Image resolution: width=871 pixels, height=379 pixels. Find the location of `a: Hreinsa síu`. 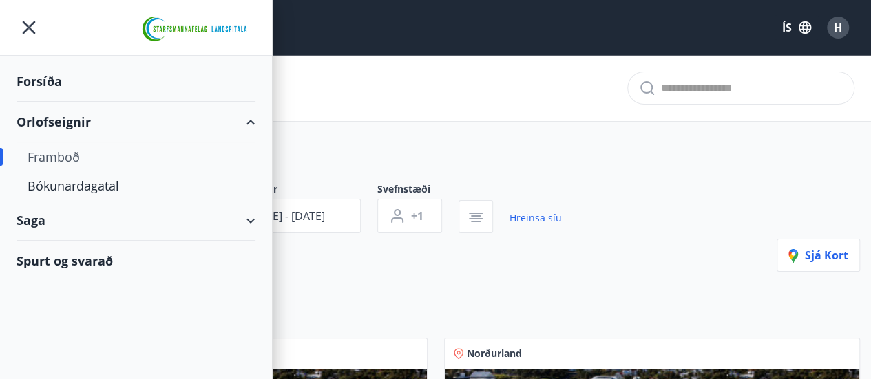

a: Hreinsa síu is located at coordinates (536, 218).